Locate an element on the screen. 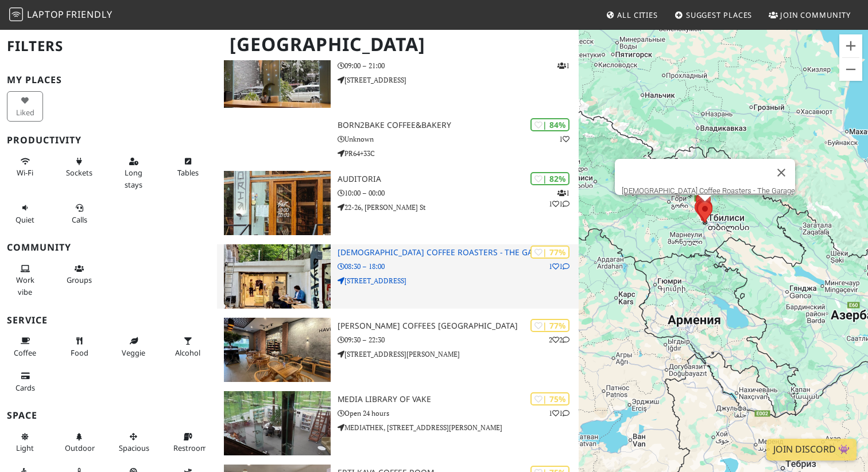  p: 1 is located at coordinates (564, 139).